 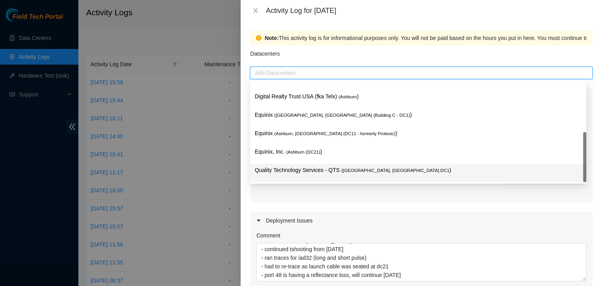 I want to click on textarea: Comment, so click(x=421, y=262).